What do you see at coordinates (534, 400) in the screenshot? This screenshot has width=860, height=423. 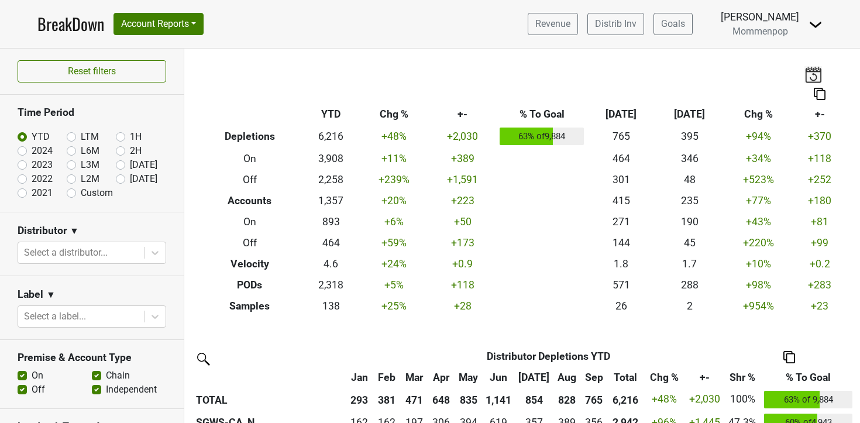 I see `th: 854` at bounding box center [534, 400].